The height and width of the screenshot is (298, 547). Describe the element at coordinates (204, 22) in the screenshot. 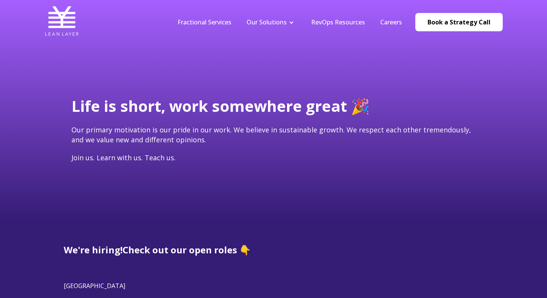

I see `a: Fractional Services` at that location.